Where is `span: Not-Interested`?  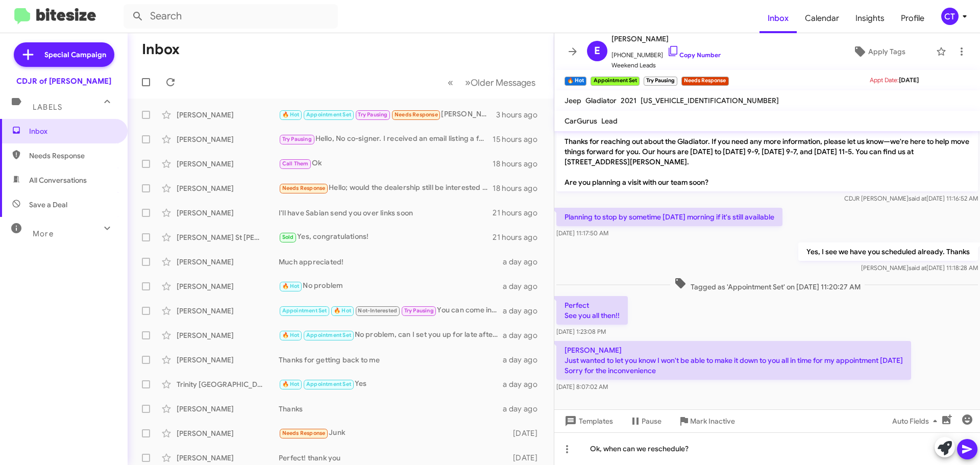 span: Not-Interested is located at coordinates (377, 310).